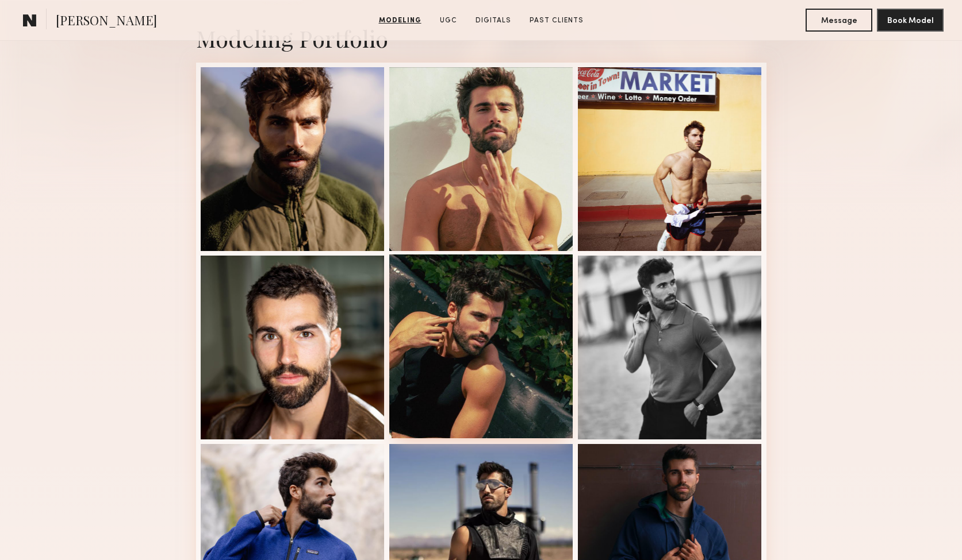 This screenshot has width=962, height=560. Describe the element at coordinates (910, 20) in the screenshot. I see `button: Book Model` at that location.